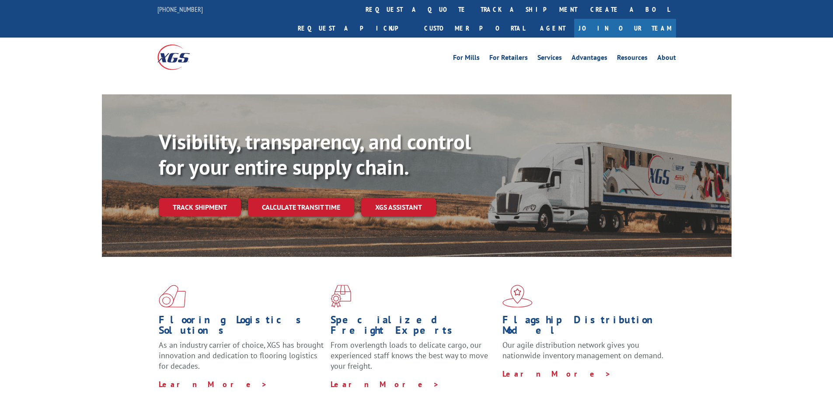 Image resolution: width=833 pixels, height=398 pixels. Describe the element at coordinates (508, 59) in the screenshot. I see `a: For Retailers` at that location.